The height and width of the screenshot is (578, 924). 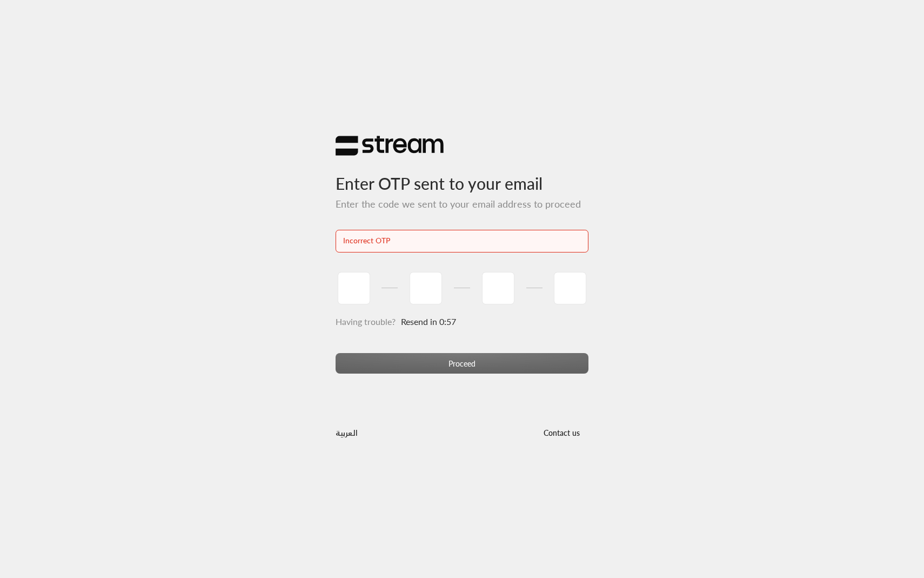 I want to click on a: العربية, so click(x=346, y=432).